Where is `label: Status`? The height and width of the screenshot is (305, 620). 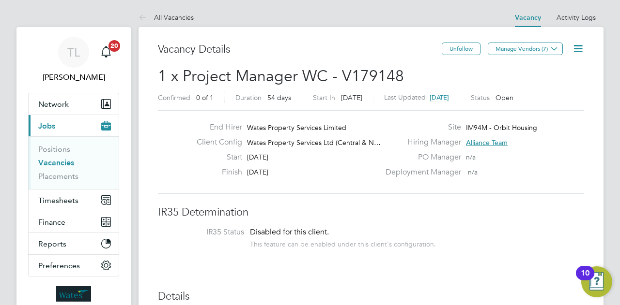 label: Status is located at coordinates (480, 98).